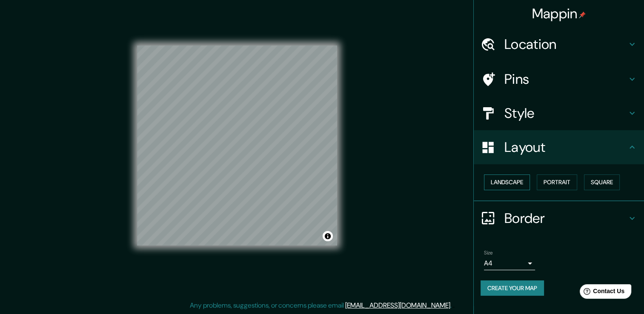  Describe the element at coordinates (507, 182) in the screenshot. I see `button: Landscape` at that location.